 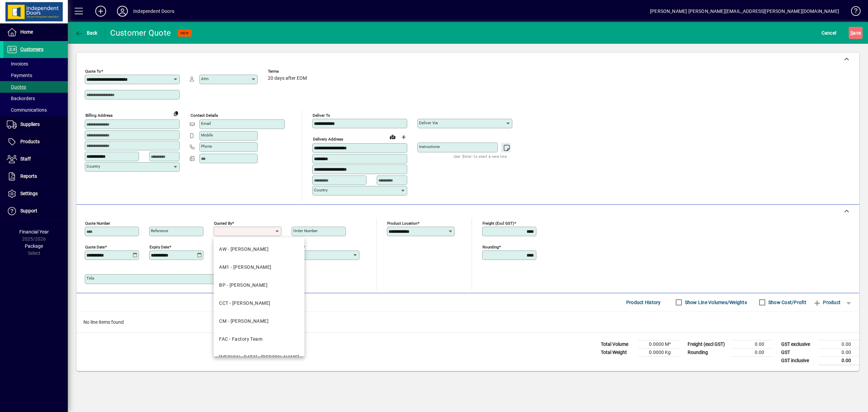 What do you see at coordinates (708, 352) in the screenshot?
I see `td: Rounding` at bounding box center [708, 352].